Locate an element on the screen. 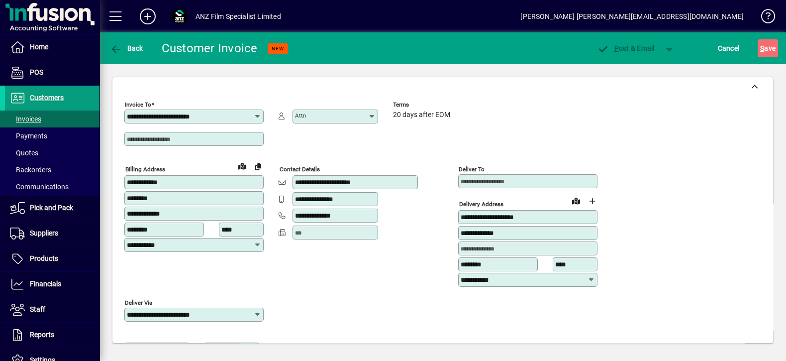 Image resolution: width=786 pixels, height=361 pixels. span: Terms is located at coordinates (423, 105).